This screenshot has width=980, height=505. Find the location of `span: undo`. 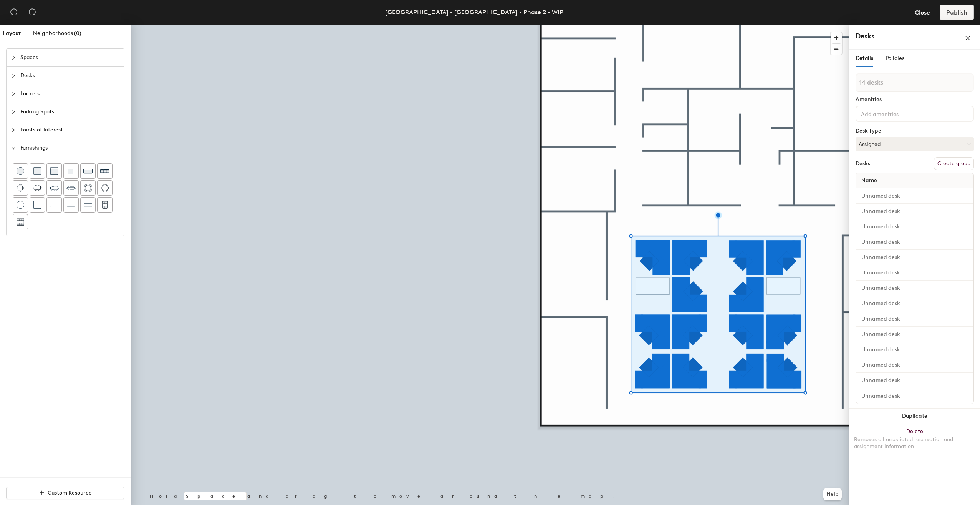

span: undo is located at coordinates (14, 12).